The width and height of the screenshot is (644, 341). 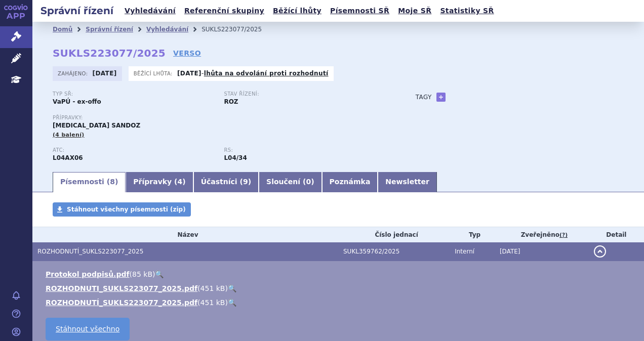 What do you see at coordinates (133, 94) in the screenshot?
I see `p: Typ SŘ:` at bounding box center [133, 94].